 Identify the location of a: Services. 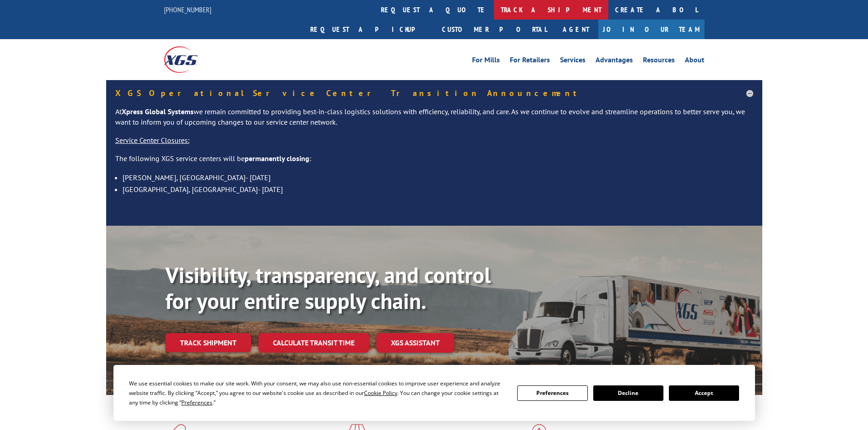
(573, 62).